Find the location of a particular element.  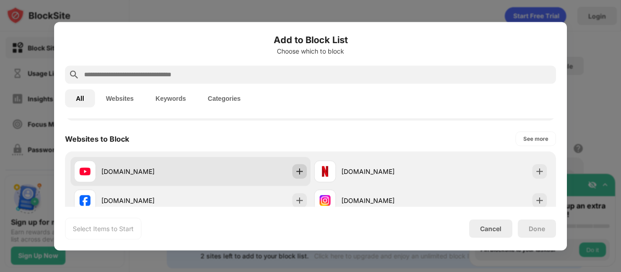

button: Websites is located at coordinates (120, 98).